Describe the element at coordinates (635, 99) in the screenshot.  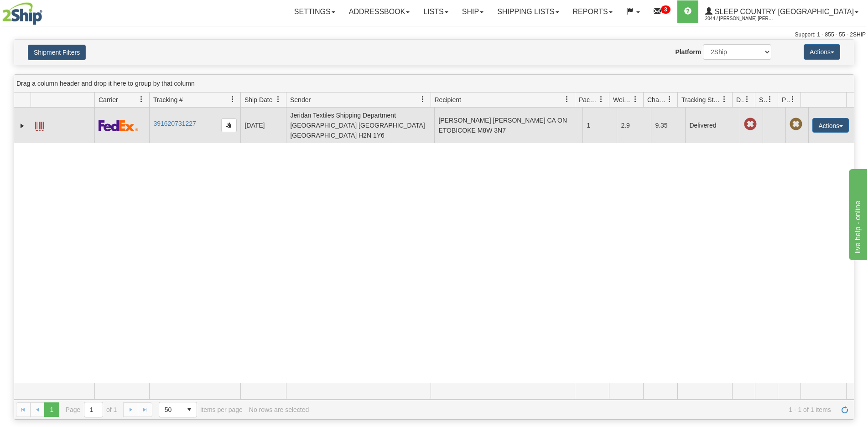
I see `a: Weight filter column settings` at that location.